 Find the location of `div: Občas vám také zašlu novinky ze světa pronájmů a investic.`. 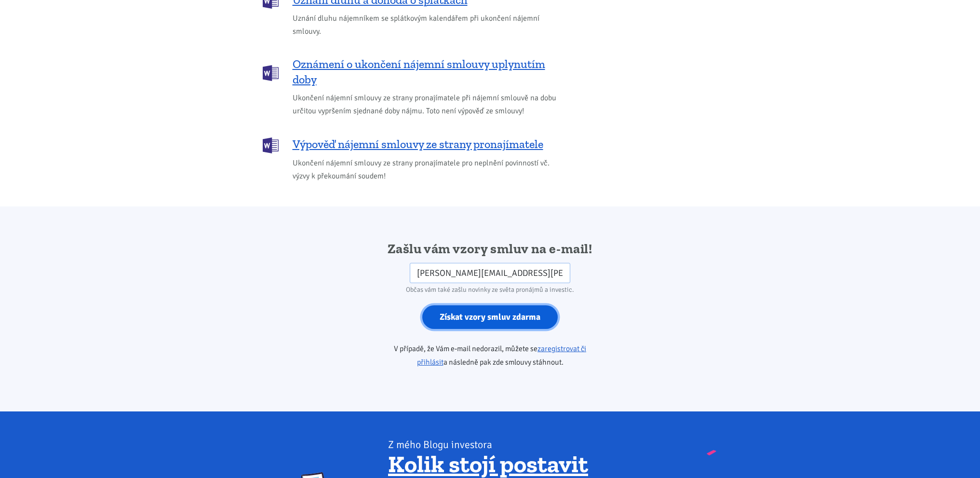

div: Občas vám také zašlu novinky ze světa pronájmů a investic. is located at coordinates (490, 290).